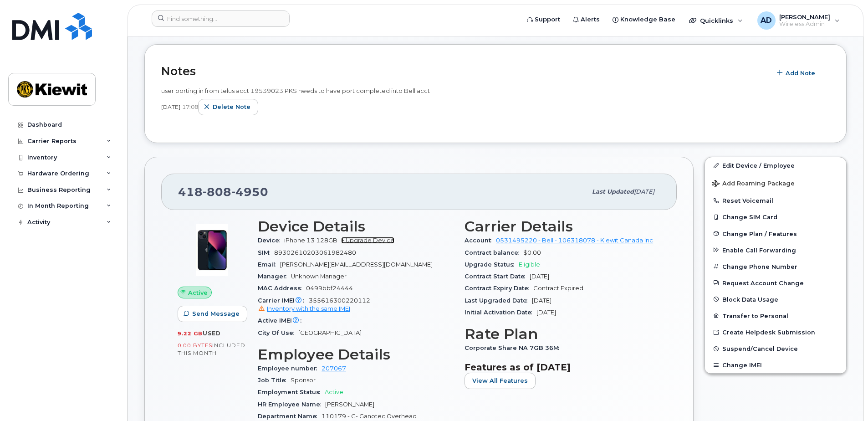 The width and height of the screenshot is (868, 421). Describe the element at coordinates (228, 107) in the screenshot. I see `button: Delete note` at that location.